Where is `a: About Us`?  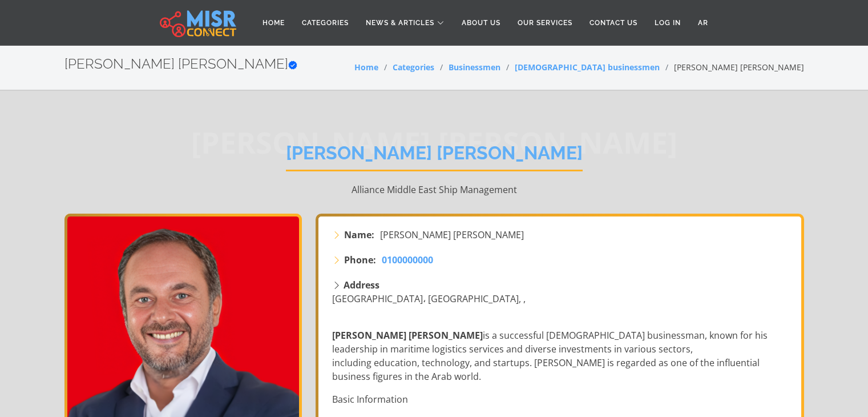 a: About Us is located at coordinates (481, 23).